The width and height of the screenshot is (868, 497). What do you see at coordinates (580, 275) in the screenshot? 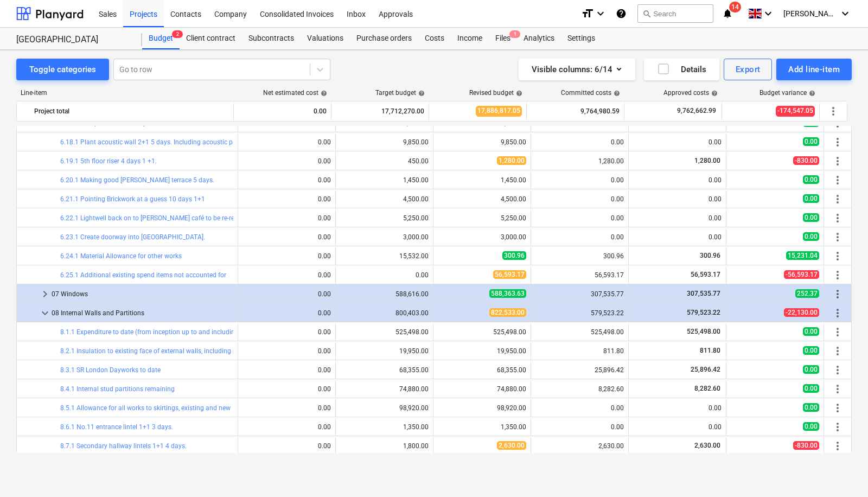
I see `div: 56,593.17` at bounding box center [580, 275].